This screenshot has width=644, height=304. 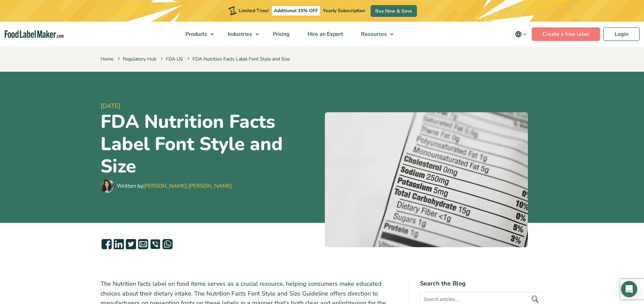 I want to click on span: Additional 15% OFF, so click(x=296, y=11).